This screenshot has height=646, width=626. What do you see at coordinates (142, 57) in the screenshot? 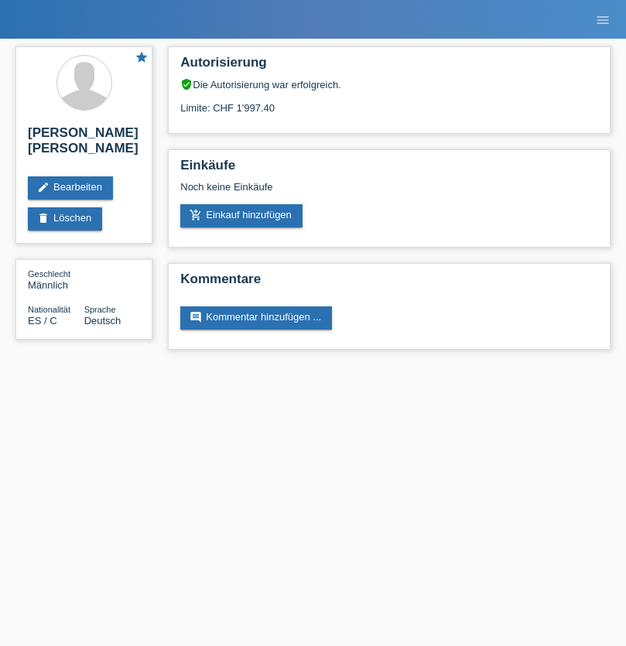
I see `i: star` at bounding box center [142, 57].